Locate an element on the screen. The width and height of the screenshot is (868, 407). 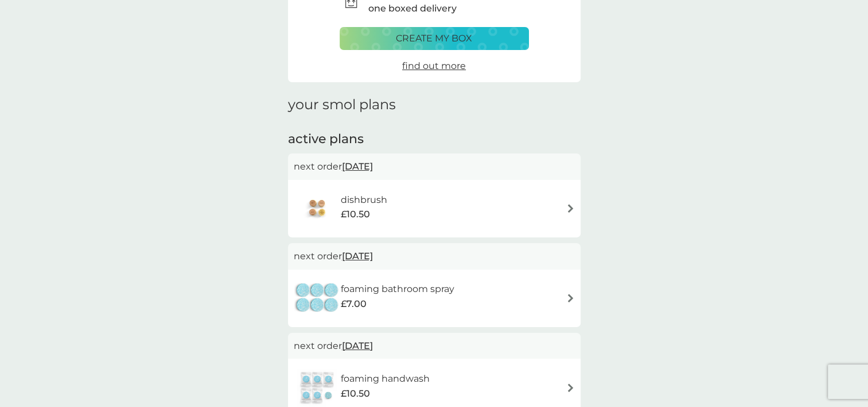
h6: foaming bathroom spray is located at coordinates (397, 289).